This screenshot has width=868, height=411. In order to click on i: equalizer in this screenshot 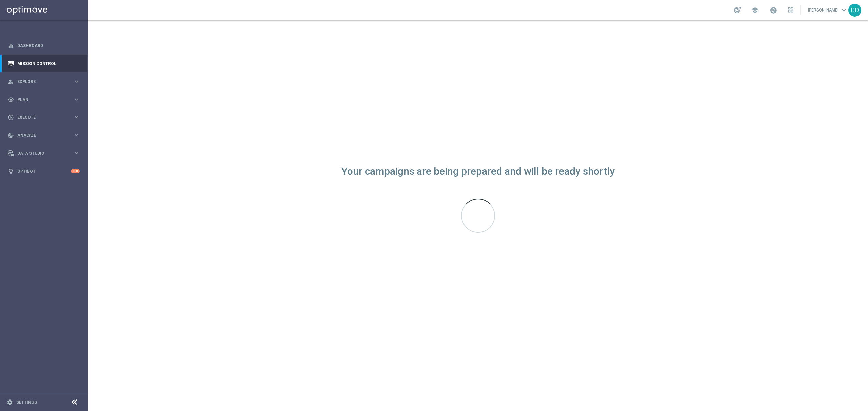, I will do `click(11, 45)`.